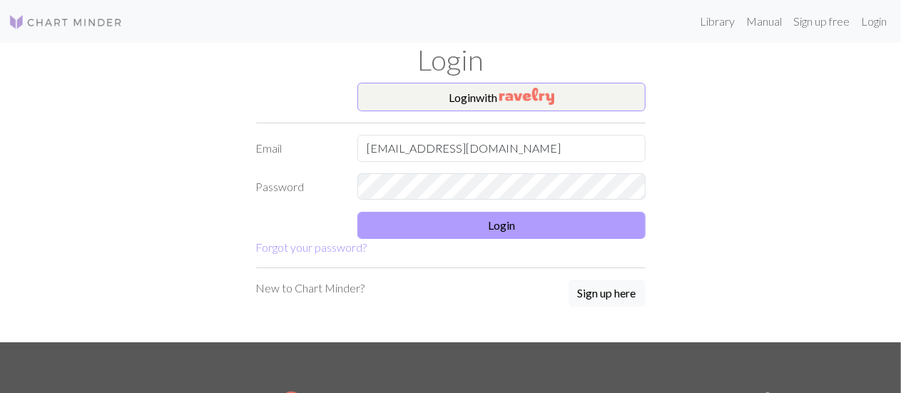 This screenshot has height=393, width=901. Describe the element at coordinates (874, 21) in the screenshot. I see `a: Login` at that location.